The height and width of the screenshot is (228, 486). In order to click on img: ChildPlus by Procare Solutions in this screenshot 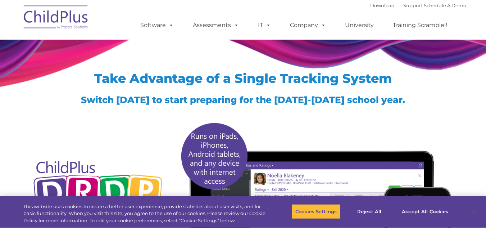, I will do `click(56, 18)`.